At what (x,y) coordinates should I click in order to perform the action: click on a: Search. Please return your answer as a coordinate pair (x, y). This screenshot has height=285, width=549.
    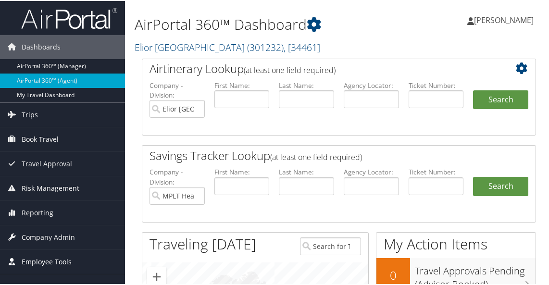
    Looking at the image, I should click on (500, 186).